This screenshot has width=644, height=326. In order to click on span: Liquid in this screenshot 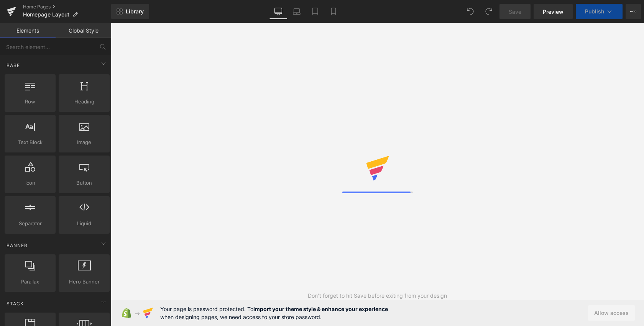, I will do `click(84, 223)`.